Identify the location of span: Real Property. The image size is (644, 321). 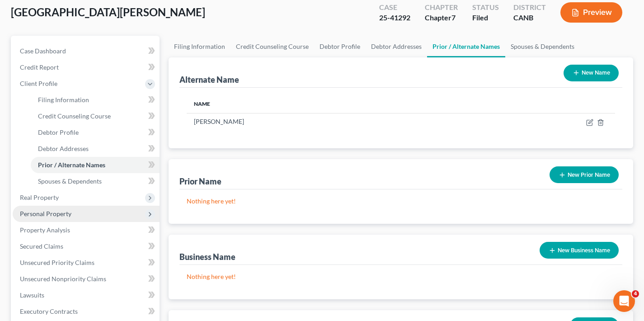
(39, 197).